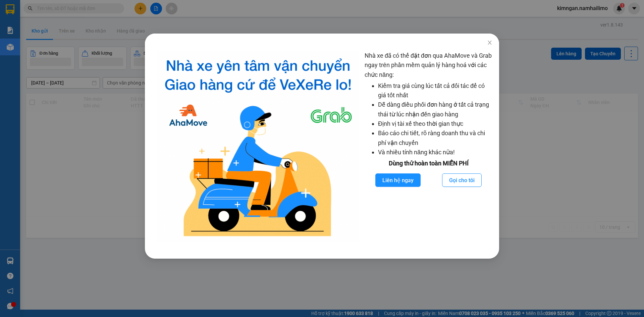 This screenshot has height=317, width=644. I want to click on div: Nhà xe đã có thể đặt đơn qua AhaMove và Grab ngay trên phần mềm quản lý hàng hoá với các chức năng:, so click(428, 146).